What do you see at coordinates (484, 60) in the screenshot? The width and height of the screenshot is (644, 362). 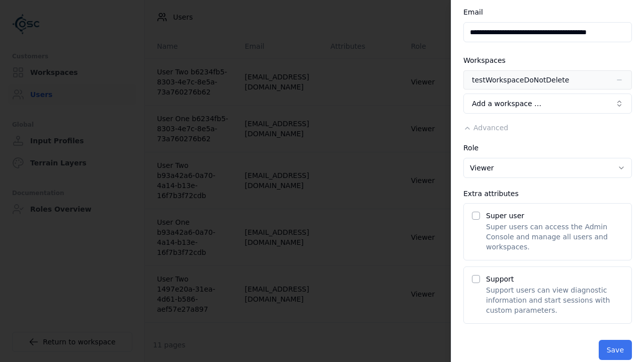 I see `label: Workspaces` at bounding box center [484, 60].